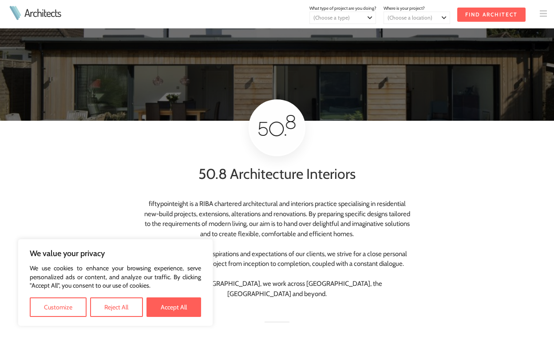  What do you see at coordinates (343, 8) in the screenshot?
I see `span: What type of project are you doing?` at bounding box center [343, 8].